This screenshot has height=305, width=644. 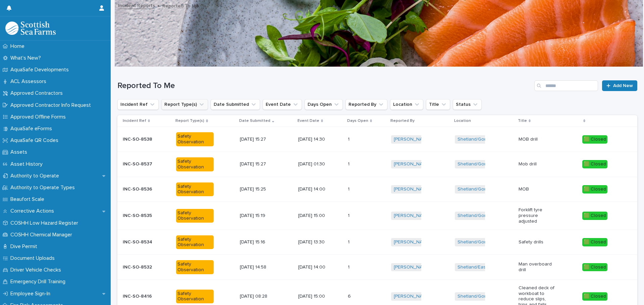 What do you see at coordinates (184, 105) in the screenshot?
I see `button: Report Type(s)` at bounding box center [184, 105].